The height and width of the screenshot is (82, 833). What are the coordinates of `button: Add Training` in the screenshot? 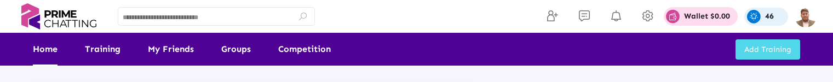 It's located at (767, 49).